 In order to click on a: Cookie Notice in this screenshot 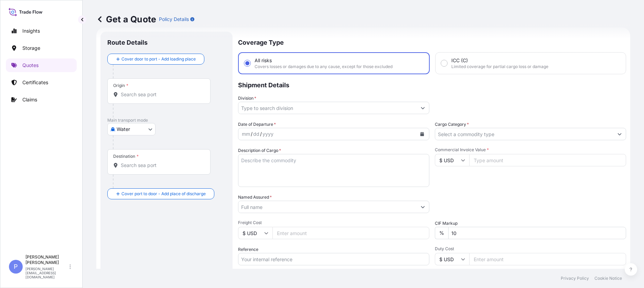, I will do `click(608, 279)`.